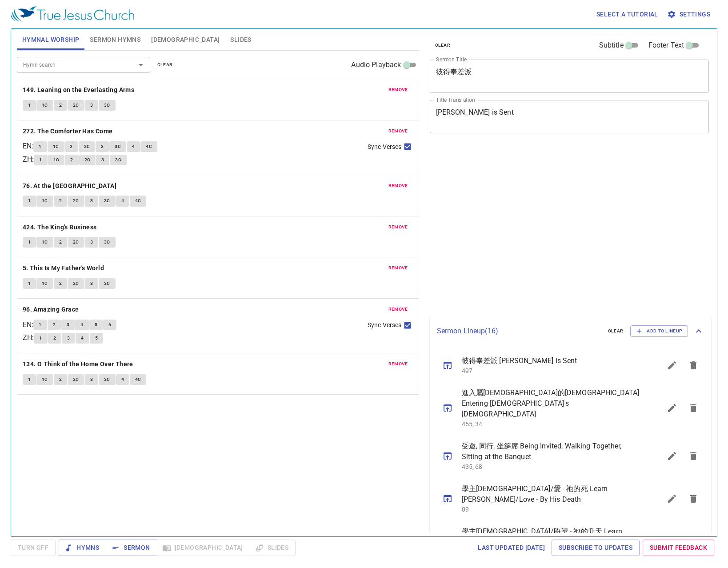 The height and width of the screenshot is (568, 728). What do you see at coordinates (78, 90) in the screenshot?
I see `b: 149. Leaning on the Everlasting Arms` at bounding box center [78, 90].